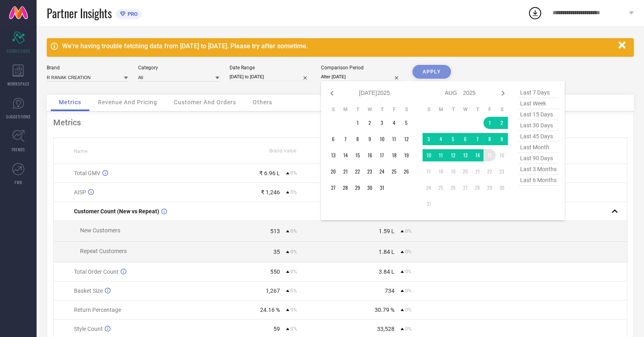 The width and height of the screenshot is (644, 337). Describe the element at coordinates (103, 251) in the screenshot. I see `span: Repeat Customers` at that location.